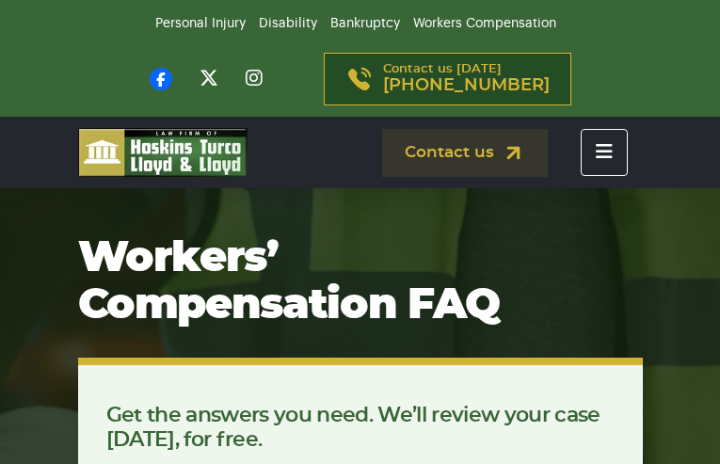 This screenshot has height=464, width=720. Describe the element at coordinates (365, 24) in the screenshot. I see `a: Bankruptcy` at that location.